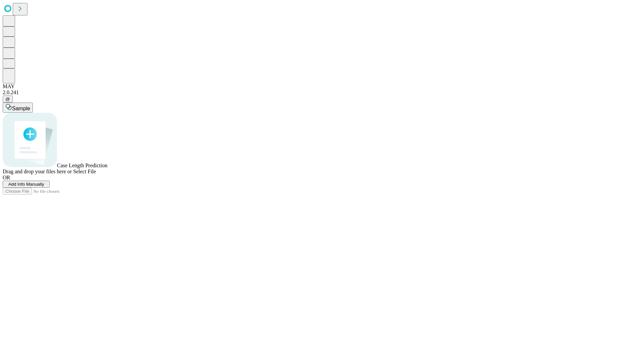 The height and width of the screenshot is (362, 644). Describe the element at coordinates (7, 177) in the screenshot. I see `span: OR` at that location.